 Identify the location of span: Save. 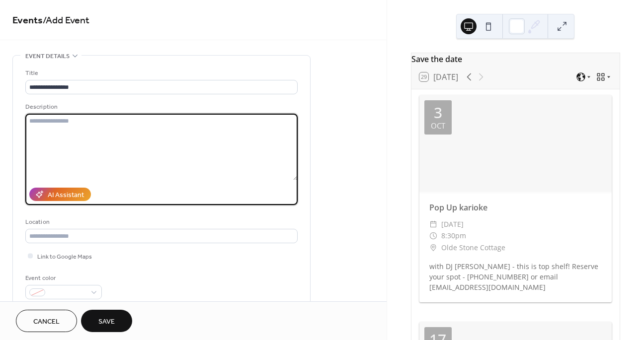
(107, 322).